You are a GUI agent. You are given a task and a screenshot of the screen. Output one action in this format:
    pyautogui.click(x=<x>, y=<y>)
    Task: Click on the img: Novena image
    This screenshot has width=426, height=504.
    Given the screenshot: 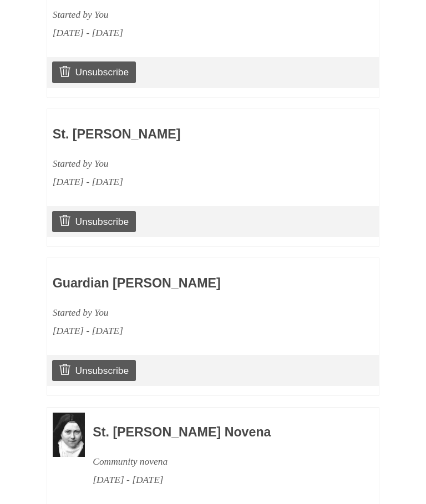 What is the action you would take?
    pyautogui.click(x=69, y=434)
    